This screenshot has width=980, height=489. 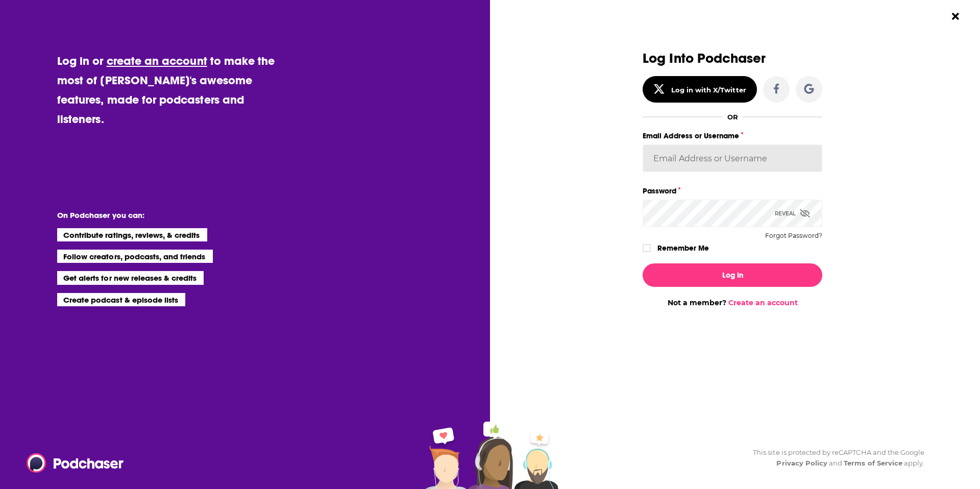 I want to click on label: Password, so click(x=732, y=191).